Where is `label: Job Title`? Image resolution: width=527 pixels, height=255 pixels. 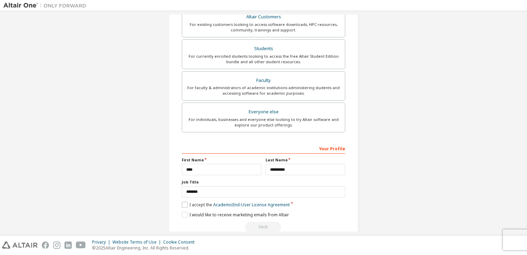 label: Job Title is located at coordinates (264, 182).